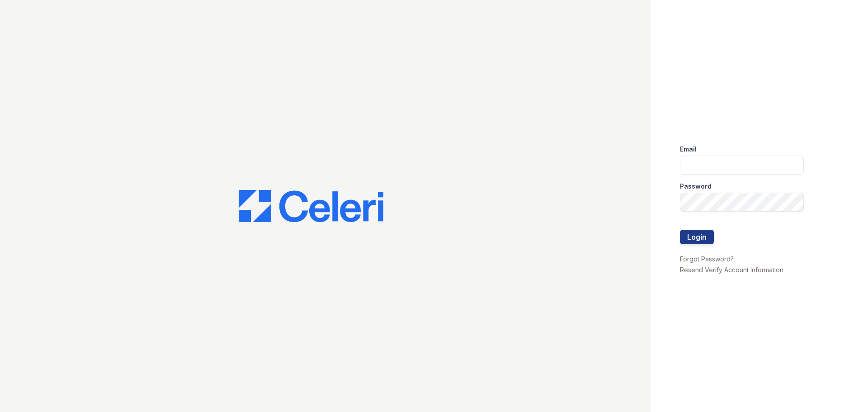 This screenshot has width=868, height=412. Describe the element at coordinates (706, 259) in the screenshot. I see `a: Forgot Password?` at that location.